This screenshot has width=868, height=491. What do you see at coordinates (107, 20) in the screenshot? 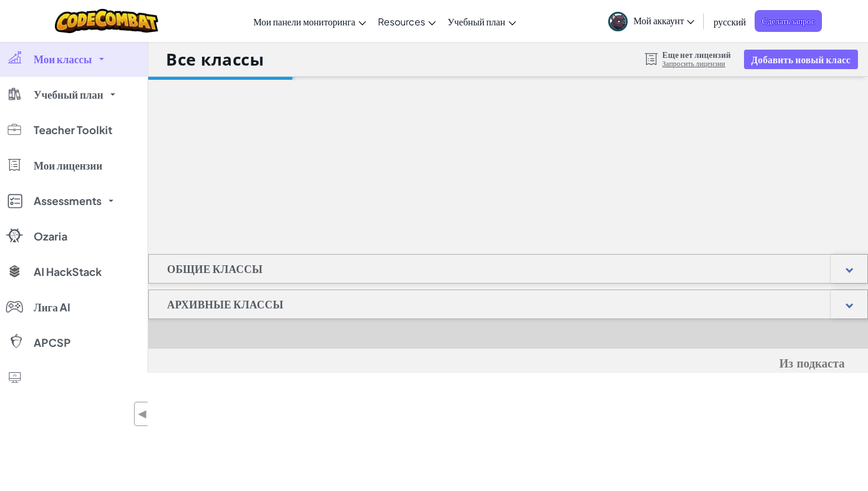
I see `a: CodeCombat logo` at bounding box center [107, 20].